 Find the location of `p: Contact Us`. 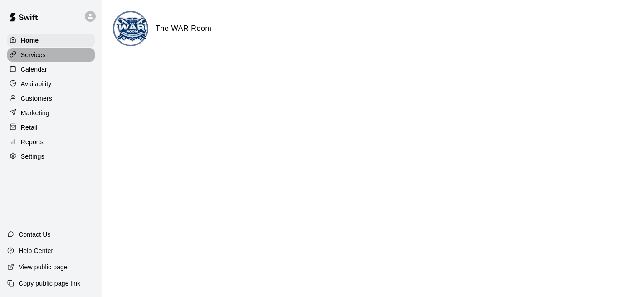

p: Contact Us is located at coordinates (34, 234).